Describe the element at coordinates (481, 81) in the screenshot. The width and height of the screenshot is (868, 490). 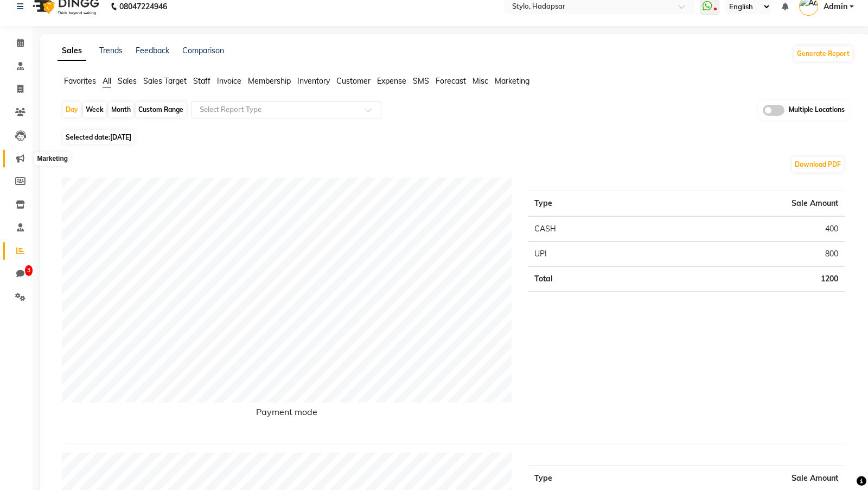
I see `span: Misc` at that location.